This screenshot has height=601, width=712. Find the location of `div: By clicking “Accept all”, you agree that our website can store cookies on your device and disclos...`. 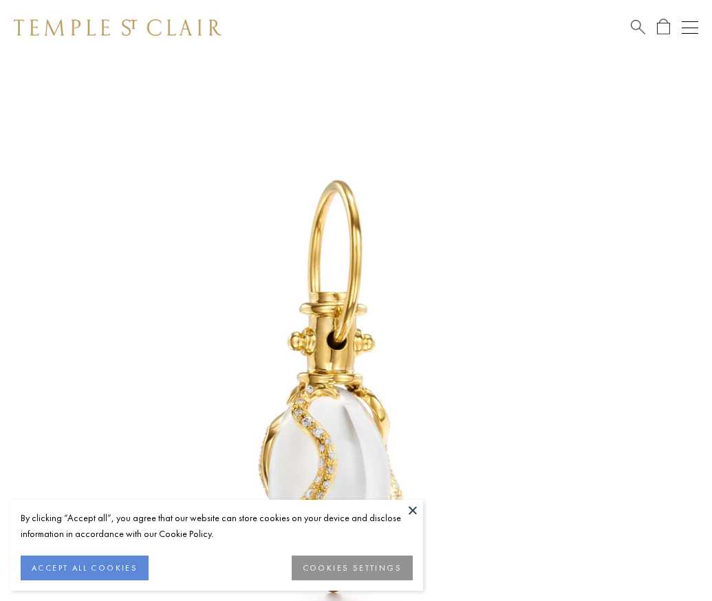

div: By clicking “Accept all”, you agree that our website can store cookies on your device and disclos... is located at coordinates (217, 526).